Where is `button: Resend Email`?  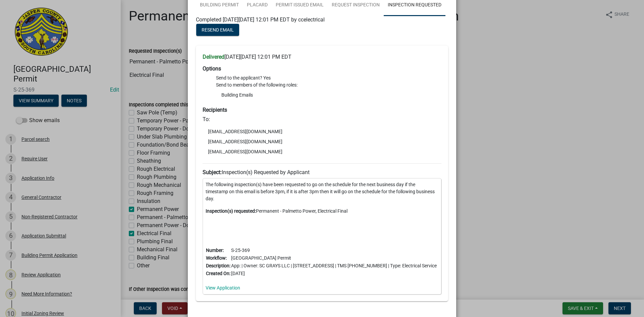 button: Resend Email is located at coordinates (218, 30).